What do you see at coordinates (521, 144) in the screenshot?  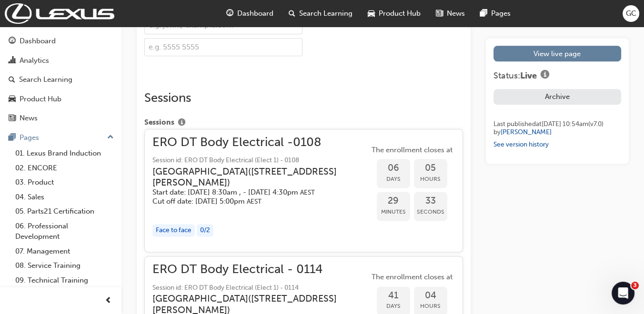 I see `a: See version history` at bounding box center [521, 144].